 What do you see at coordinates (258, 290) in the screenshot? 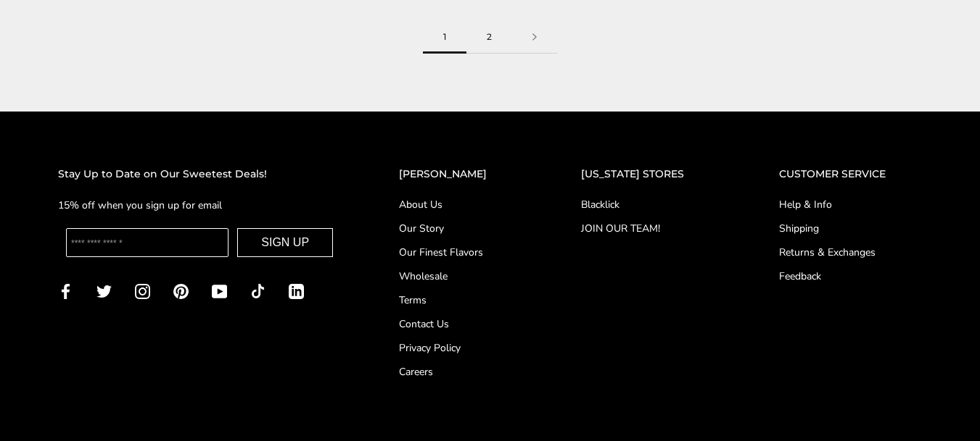
I see `a: TikTok` at bounding box center [258, 290].